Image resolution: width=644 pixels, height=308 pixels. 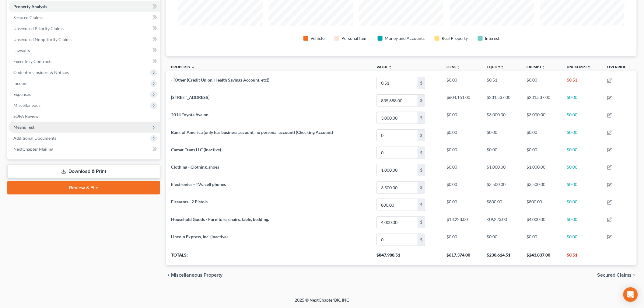 What do you see at coordinates (183, 67) in the screenshot?
I see `a: Property expand_less` at bounding box center [183, 67].